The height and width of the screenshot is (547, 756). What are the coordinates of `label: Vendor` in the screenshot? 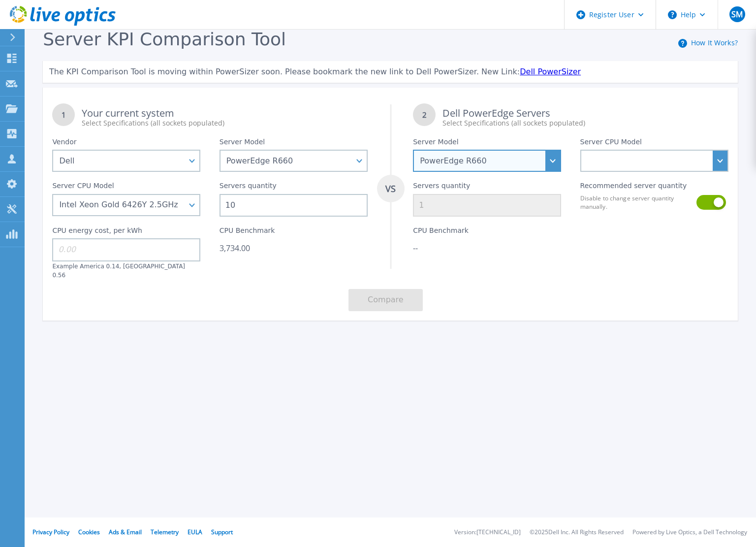 It's located at (64, 144).